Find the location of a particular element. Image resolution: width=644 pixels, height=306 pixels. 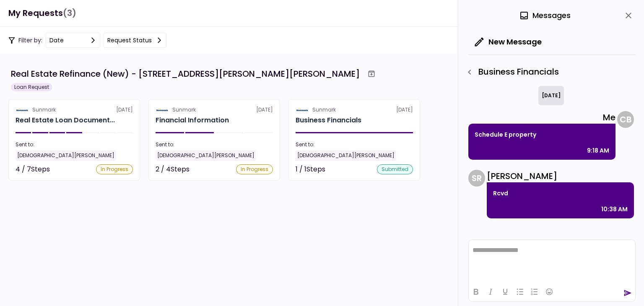

div: 1 / 1 Steps is located at coordinates (310, 169).